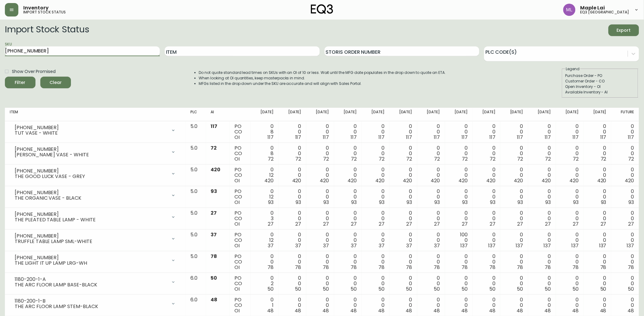 The width and height of the screenshot is (644, 316). What do you see at coordinates (600, 86) in the screenshot?
I see `div: Open Inventory - OI` at bounding box center [600, 86].